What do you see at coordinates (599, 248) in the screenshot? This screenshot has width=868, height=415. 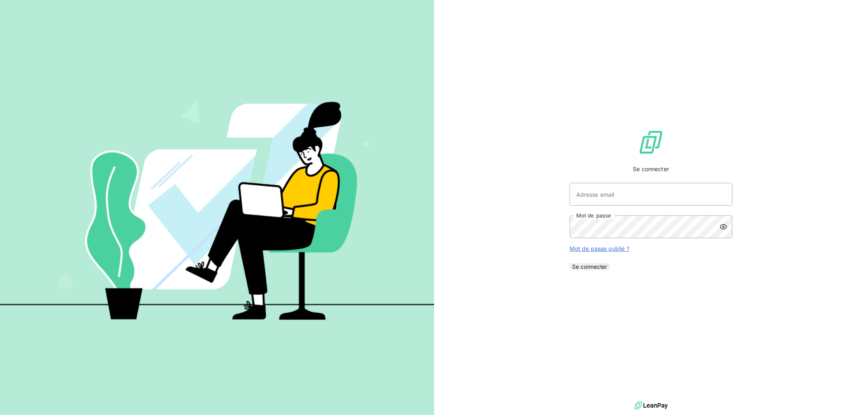 I see `a: Mot de passe oublié ?` at bounding box center [599, 248].